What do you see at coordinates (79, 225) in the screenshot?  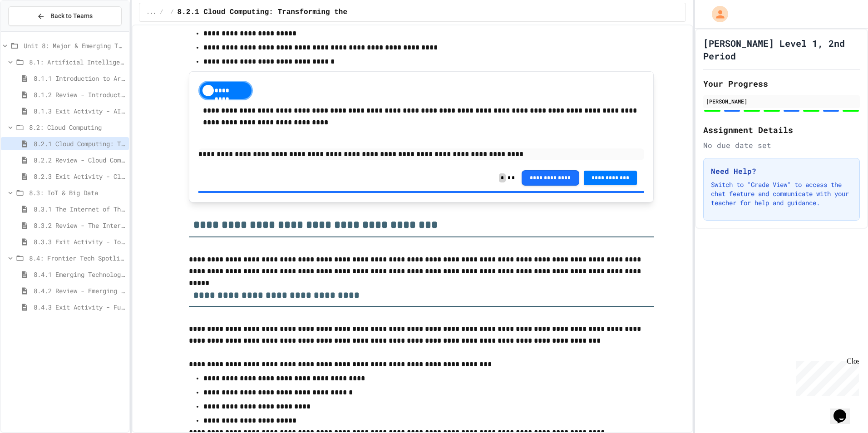 I see `span: 8.3.2 Review - The Internet of Things and Big Data` at bounding box center [79, 225].